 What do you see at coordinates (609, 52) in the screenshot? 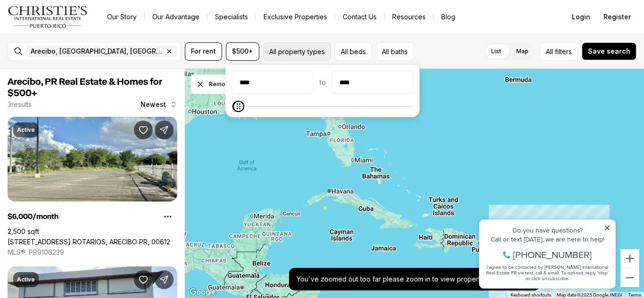
I see `button: Save search` at bounding box center [609, 52].